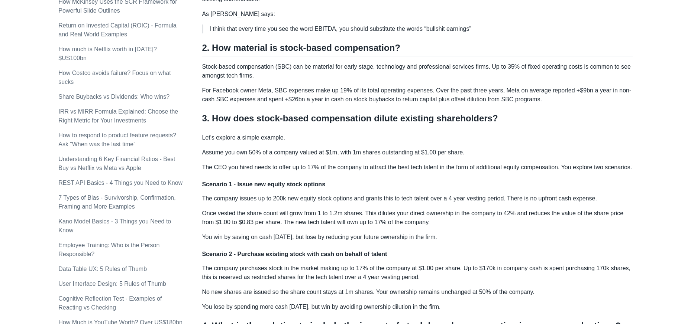 This screenshot has height=324, width=691. I want to click on a: How Costco avoids failure? Focus on what sucks, so click(114, 77).